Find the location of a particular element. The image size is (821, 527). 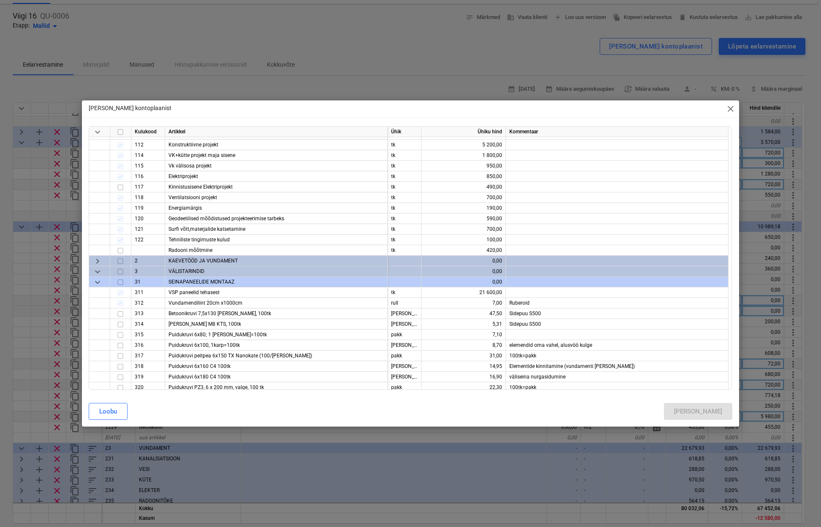

div: Kulukood is located at coordinates (148, 132).